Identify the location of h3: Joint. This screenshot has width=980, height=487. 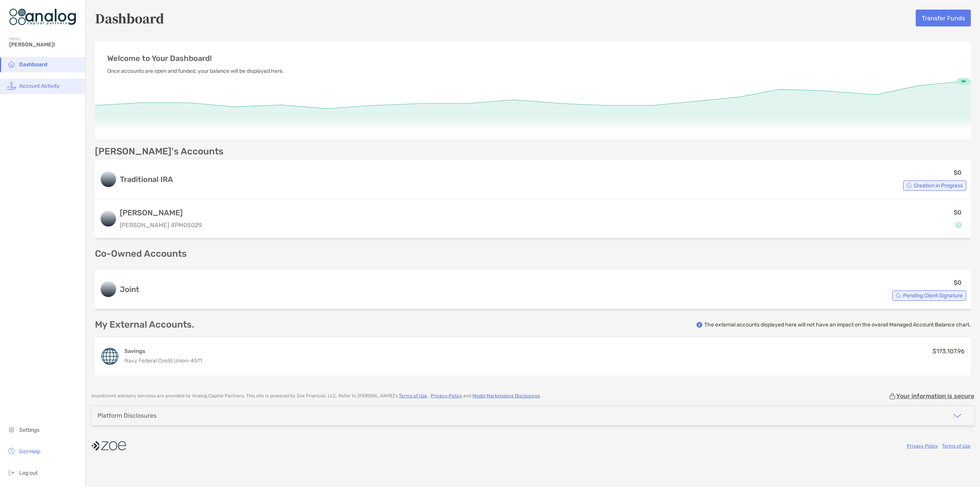
(129, 289).